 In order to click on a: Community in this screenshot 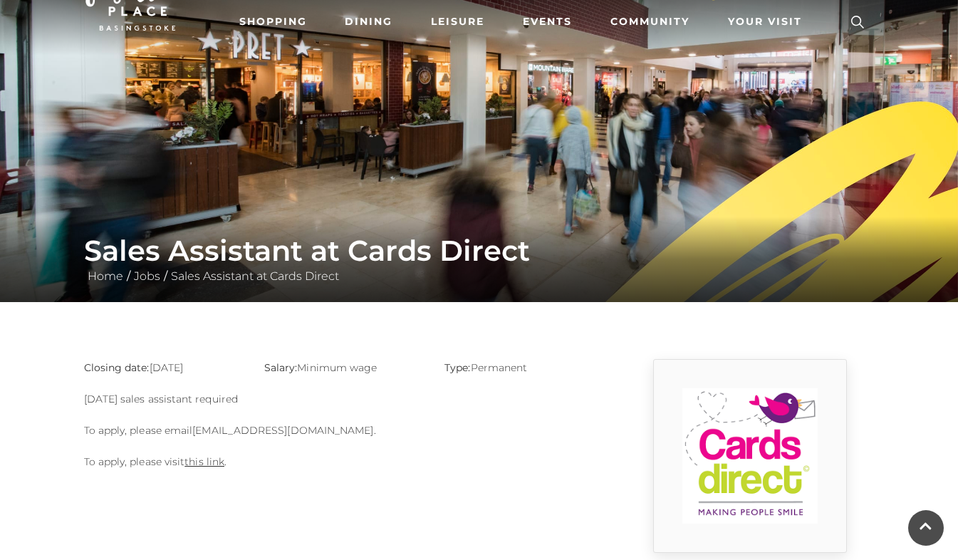, I will do `click(649, 22)`.